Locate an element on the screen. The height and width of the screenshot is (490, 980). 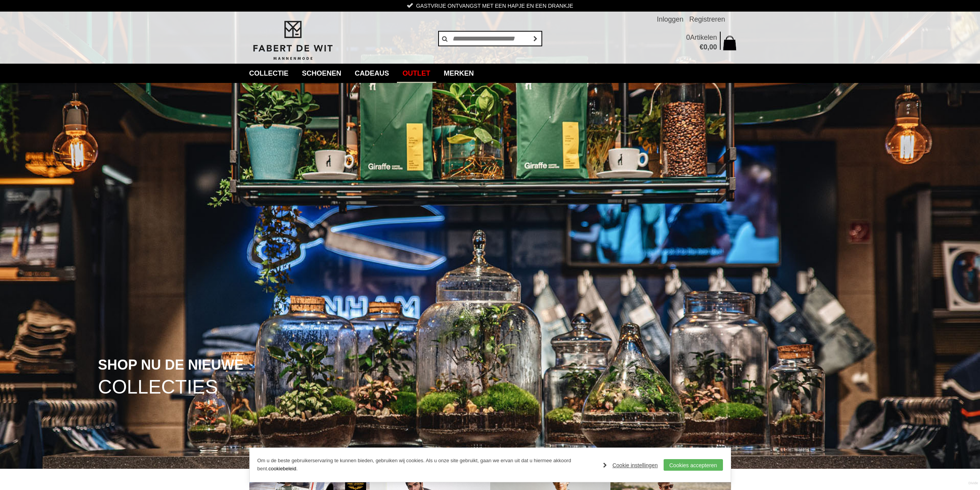
span: 00 is located at coordinates (713, 47).